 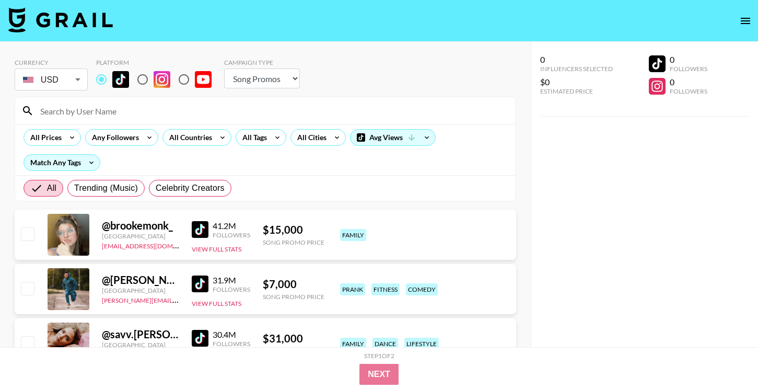 What do you see at coordinates (385, 289) in the screenshot?
I see `div: fitness` at bounding box center [385, 289].